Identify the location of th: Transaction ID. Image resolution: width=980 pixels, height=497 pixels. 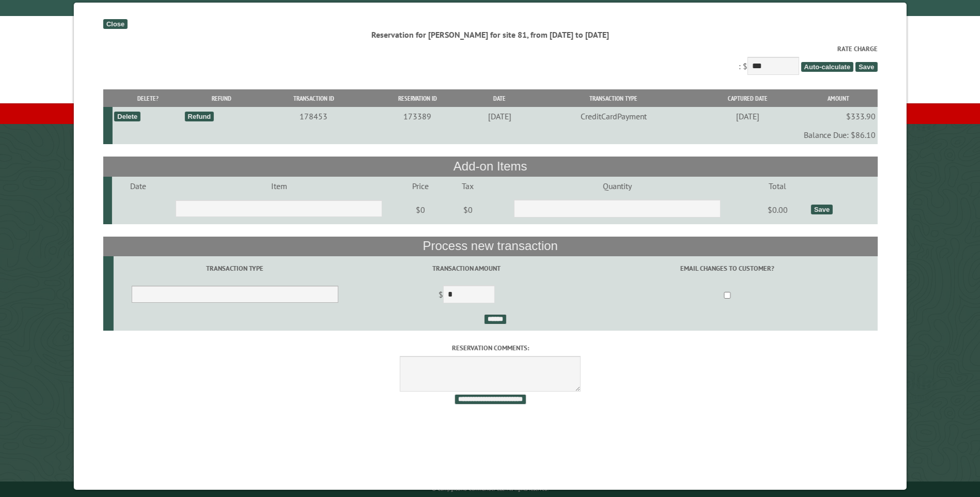
(314, 99).